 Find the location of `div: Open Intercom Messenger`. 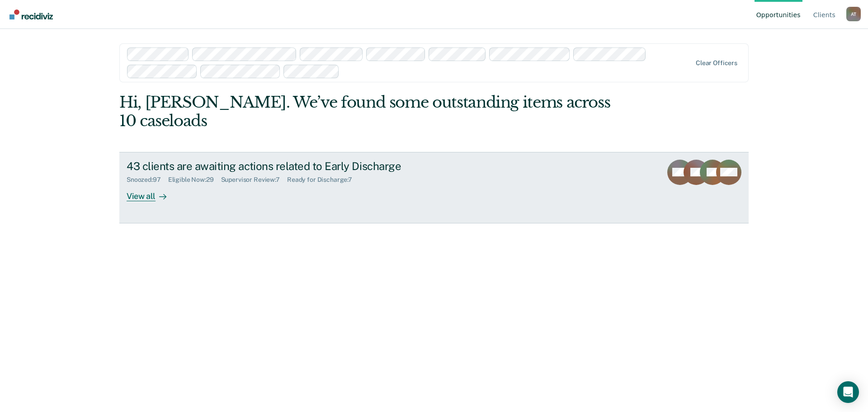

div: Open Intercom Messenger is located at coordinates (849, 393).